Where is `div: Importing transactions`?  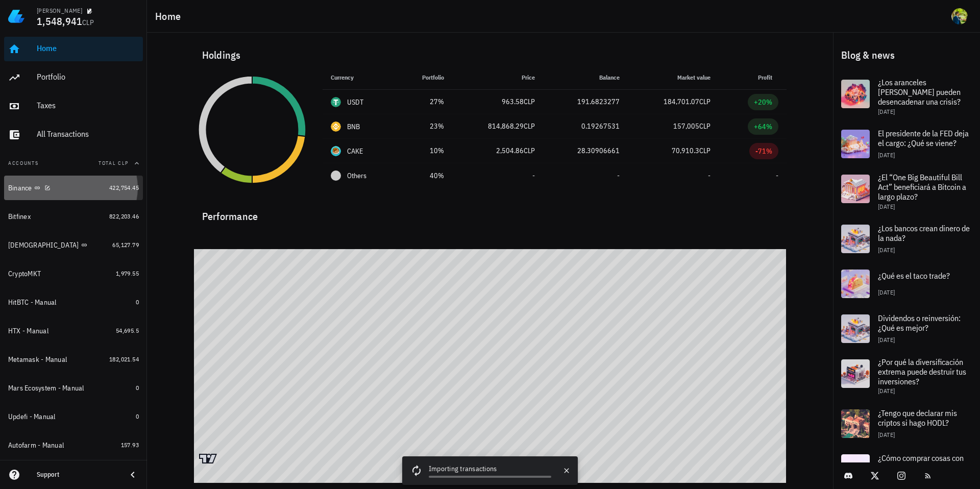
div: Importing transactions is located at coordinates (490, 470).